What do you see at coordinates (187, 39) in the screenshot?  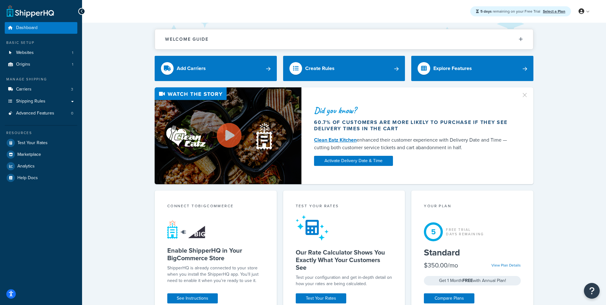 I see `h2: Welcome Guide` at bounding box center [187, 39].